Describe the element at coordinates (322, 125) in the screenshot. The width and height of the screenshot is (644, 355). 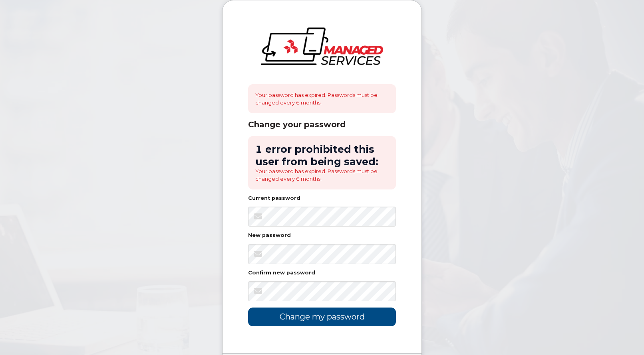
I see `div: Change your password` at that location.